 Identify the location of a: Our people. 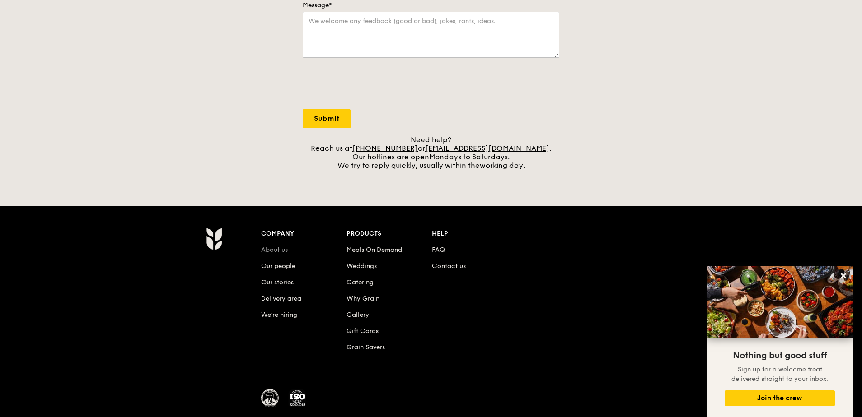
(278, 266).